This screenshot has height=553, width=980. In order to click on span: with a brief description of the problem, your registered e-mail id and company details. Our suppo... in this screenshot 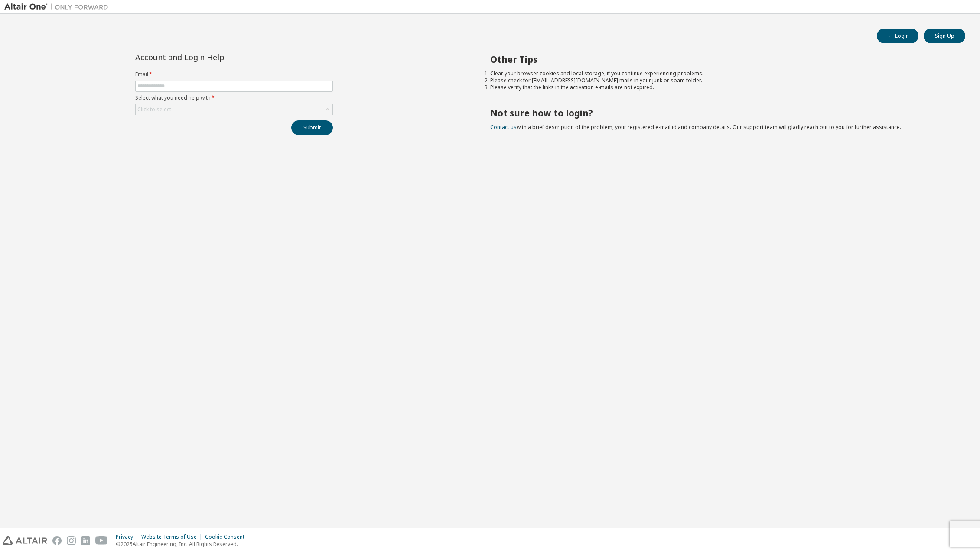, I will do `click(696, 127)`.